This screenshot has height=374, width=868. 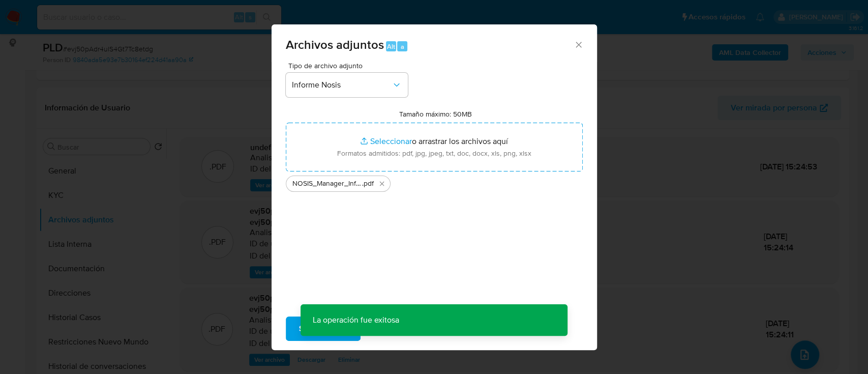 I want to click on span: Tipo de archivo adjunto, so click(x=350, y=65).